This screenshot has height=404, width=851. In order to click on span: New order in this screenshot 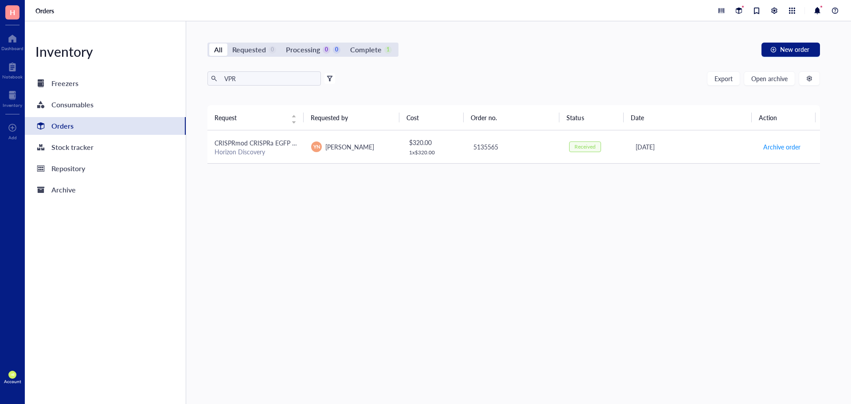, I will do `click(795, 49)`.